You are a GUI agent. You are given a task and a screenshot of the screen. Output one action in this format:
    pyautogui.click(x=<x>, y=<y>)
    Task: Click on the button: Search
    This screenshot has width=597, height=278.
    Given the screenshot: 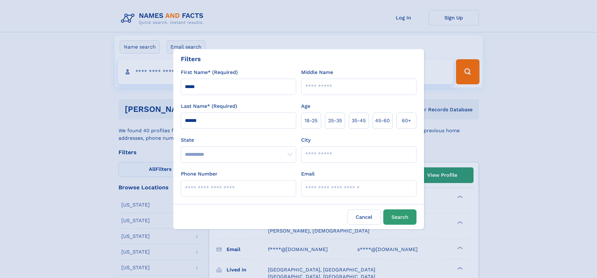 What is the action you would take?
    pyautogui.click(x=400, y=217)
    